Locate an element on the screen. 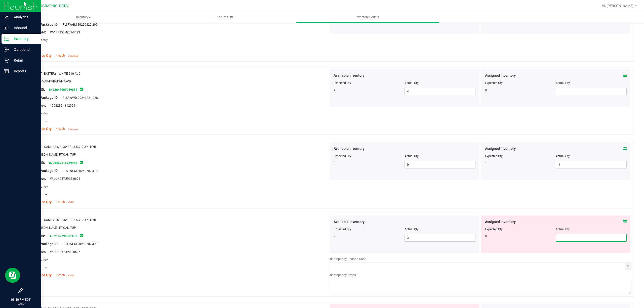 Image resolution: width=644 pixels, height=308 pixels. span: FLSRWGM-20250702-418 is located at coordinates (79, 171).